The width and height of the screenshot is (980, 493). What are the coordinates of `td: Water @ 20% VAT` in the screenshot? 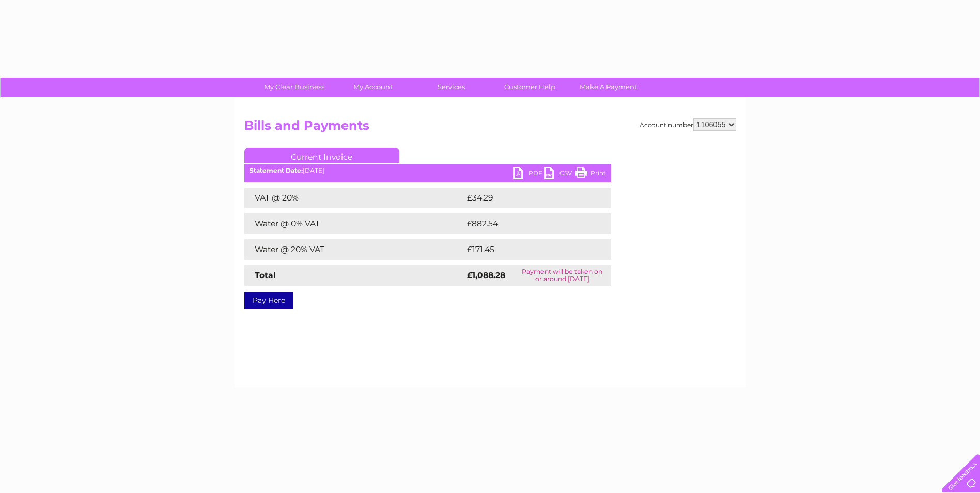 It's located at (354, 249).